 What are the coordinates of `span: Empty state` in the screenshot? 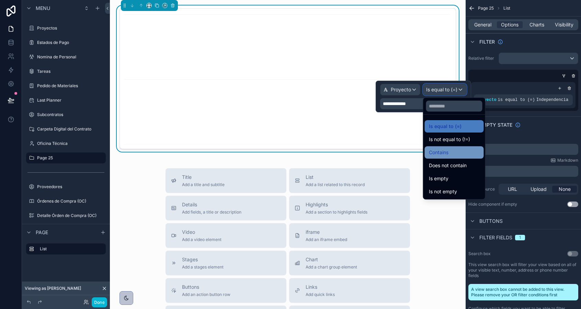 It's located at (496, 125).